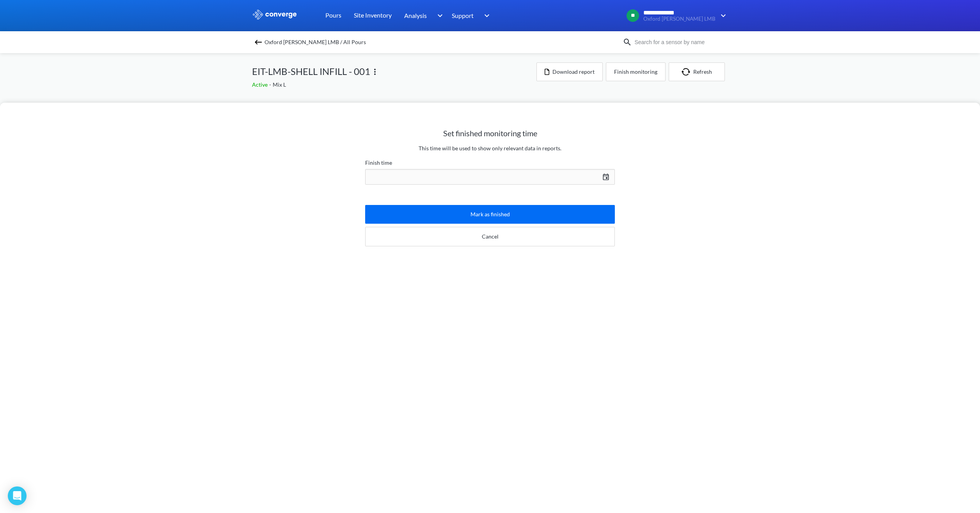  I want to click on button: Mark as finished, so click(490, 214).